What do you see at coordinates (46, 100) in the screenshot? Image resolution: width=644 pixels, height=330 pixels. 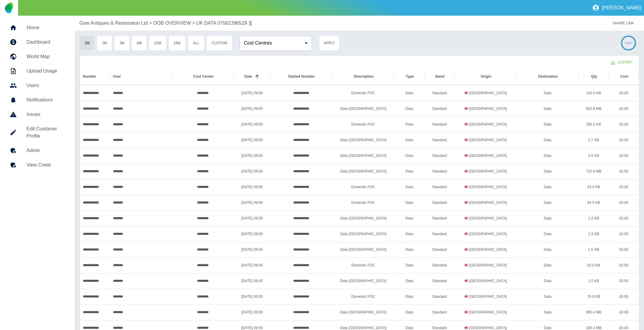 I see `h5: Notifications` at bounding box center [46, 100].